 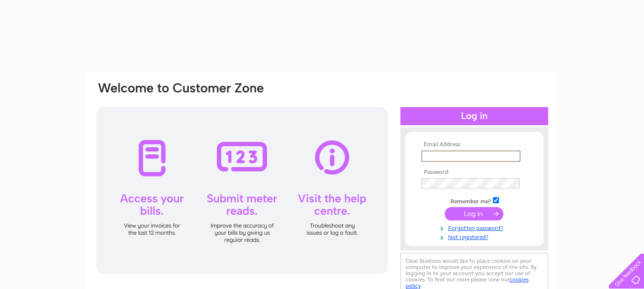 What do you see at coordinates (476, 227) in the screenshot?
I see `a: Forgotten password?` at bounding box center [476, 227].